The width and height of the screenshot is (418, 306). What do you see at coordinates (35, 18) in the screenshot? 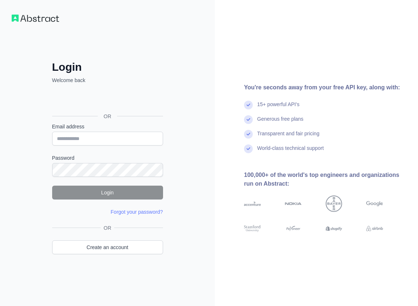
I see `img: Workflow` at bounding box center [35, 18].